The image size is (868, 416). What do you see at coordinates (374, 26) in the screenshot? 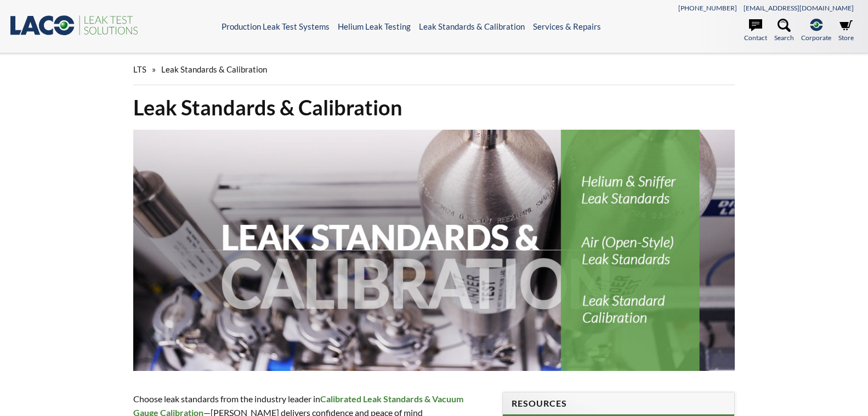
I see `a: Helium Leak Testing` at bounding box center [374, 26].